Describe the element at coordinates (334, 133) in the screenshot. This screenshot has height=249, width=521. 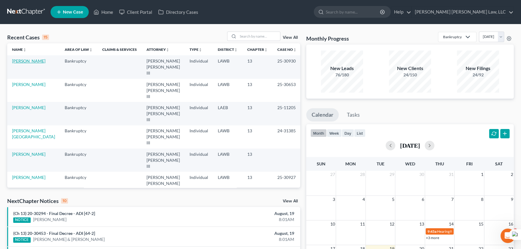
I see `button: week` at that location.